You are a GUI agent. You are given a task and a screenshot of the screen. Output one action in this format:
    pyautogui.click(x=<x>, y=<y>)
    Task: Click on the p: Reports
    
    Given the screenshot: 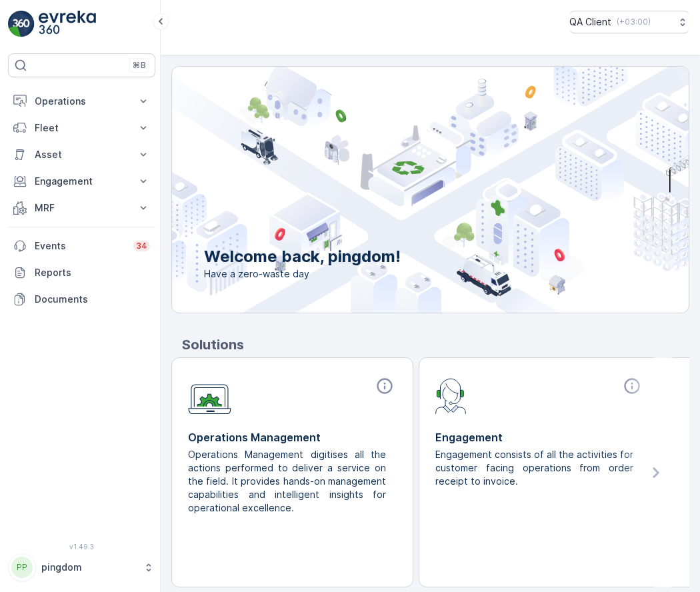 What is the action you would take?
    pyautogui.click(x=92, y=273)
    